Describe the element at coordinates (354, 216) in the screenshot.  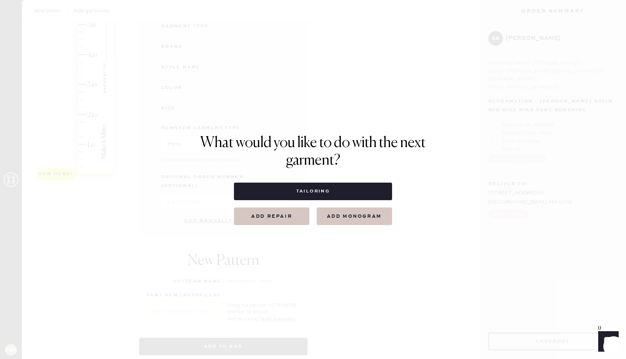
I see `button: add monogram` at that location.